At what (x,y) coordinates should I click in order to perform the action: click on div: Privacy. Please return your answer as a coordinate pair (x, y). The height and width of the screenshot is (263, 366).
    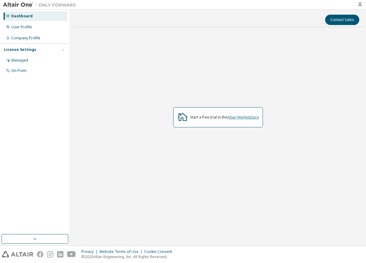
    Looking at the image, I should click on (90, 252).